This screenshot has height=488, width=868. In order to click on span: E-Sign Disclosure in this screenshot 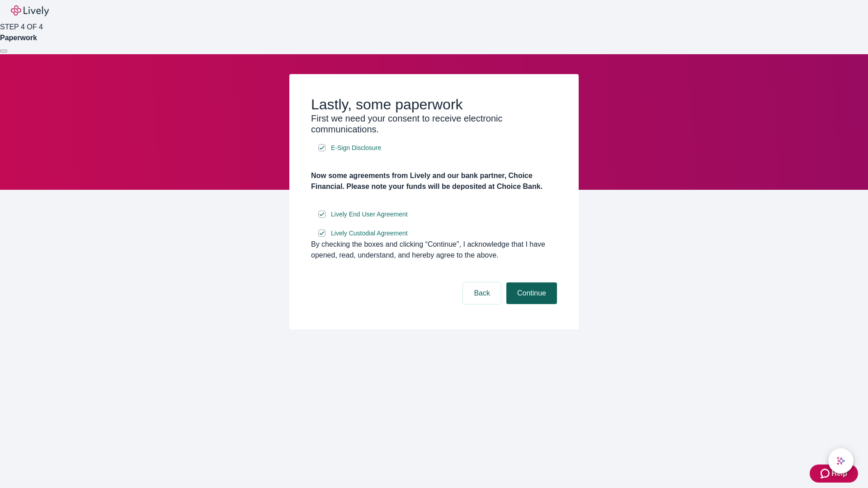, I will do `click(356, 147)`.